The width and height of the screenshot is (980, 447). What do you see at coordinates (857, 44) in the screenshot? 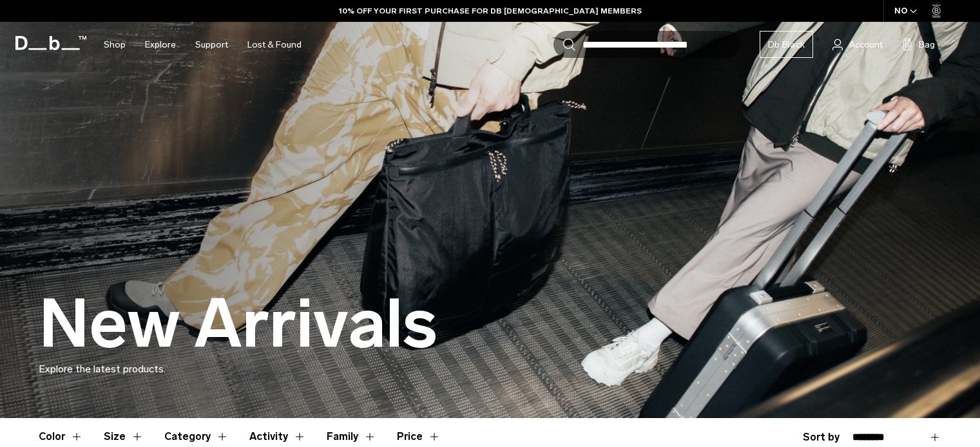
I see `a: Account` at bounding box center [857, 44].